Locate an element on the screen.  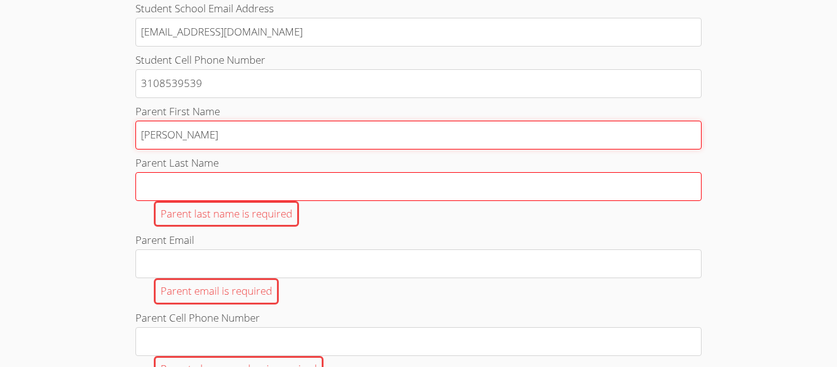
input: Parent Last NameParent last name is required is located at coordinates (419, 186).